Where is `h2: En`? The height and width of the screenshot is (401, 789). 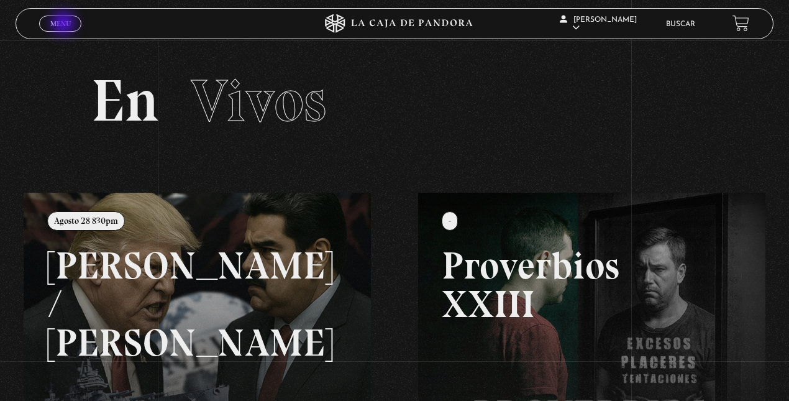 h2: En is located at coordinates (394, 101).